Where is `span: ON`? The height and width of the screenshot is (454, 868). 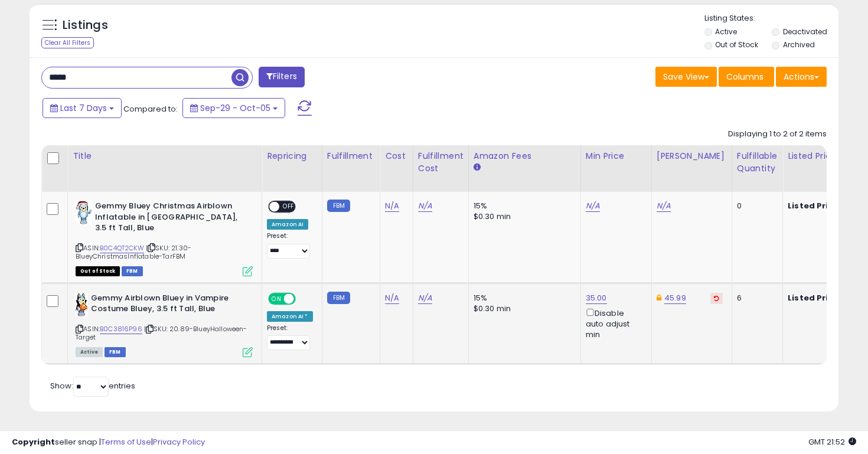 span: ON is located at coordinates (276, 299).